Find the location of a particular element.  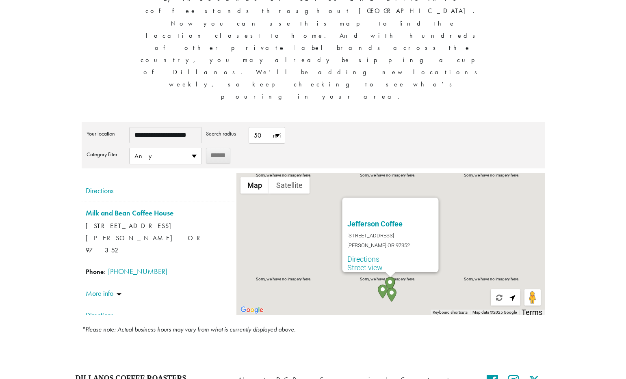

div: The Brim Coffee Co is located at coordinates (391, 295).